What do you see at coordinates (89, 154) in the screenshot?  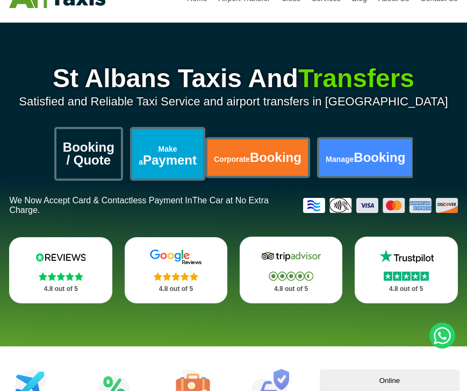 I see `a: Booking / Quote` at bounding box center [89, 154].